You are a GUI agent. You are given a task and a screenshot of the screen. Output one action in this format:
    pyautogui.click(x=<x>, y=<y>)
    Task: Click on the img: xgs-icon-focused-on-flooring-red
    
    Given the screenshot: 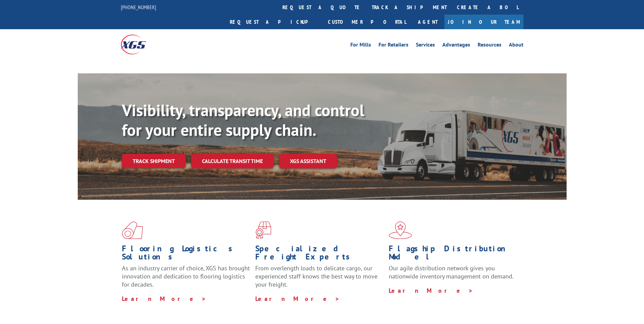 What is the action you would take?
    pyautogui.click(x=263, y=230)
    